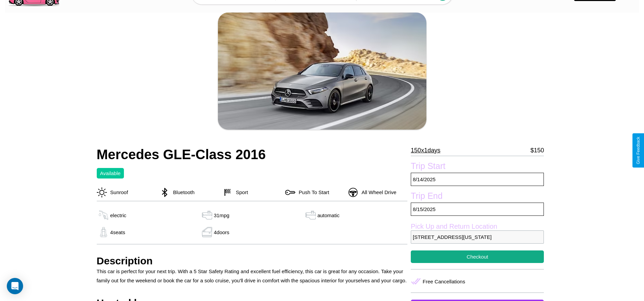  I want to click on h2: Mercedes GLE-Class 2016, so click(252, 154).